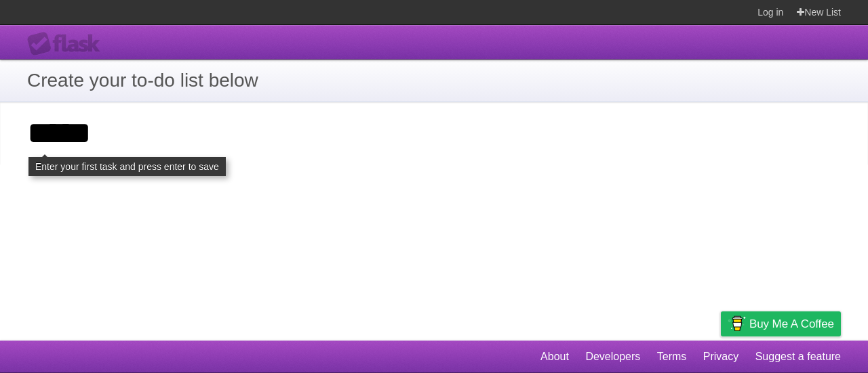 This screenshot has width=868, height=373. What do you see at coordinates (780, 323) in the screenshot?
I see `a: Buy me a coffee` at bounding box center [780, 323].